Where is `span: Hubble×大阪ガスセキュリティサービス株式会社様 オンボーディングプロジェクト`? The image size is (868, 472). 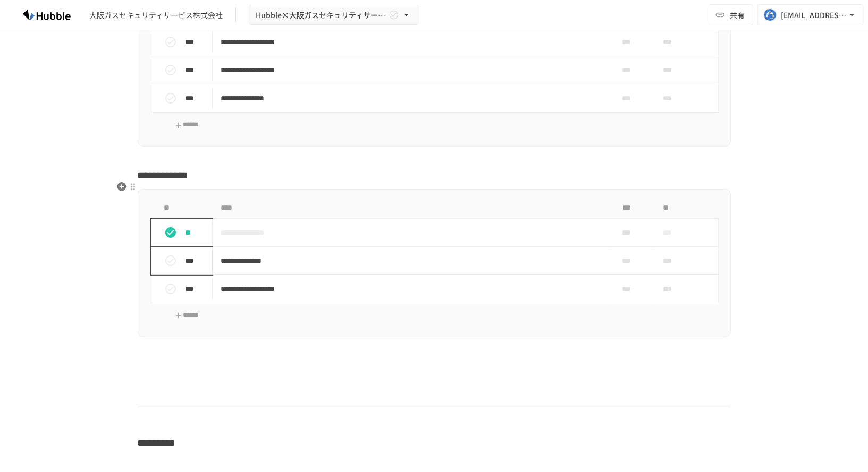 span: Hubble×大阪ガスセキュリティサービス株式会社様 オンボーディングプロジェクト is located at coordinates (321, 15).